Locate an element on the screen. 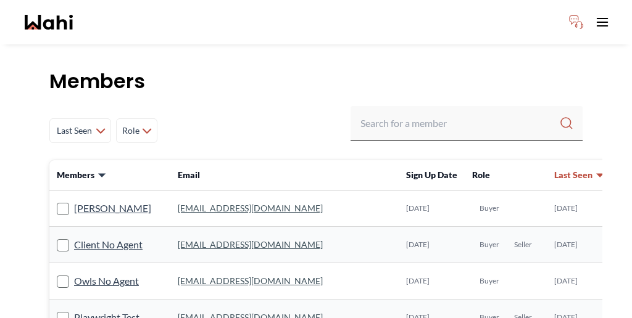 This screenshot has height=318, width=632. span: Sign Up Date is located at coordinates (431, 175).